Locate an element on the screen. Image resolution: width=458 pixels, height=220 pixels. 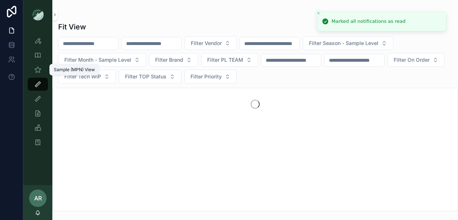
span: Filter Tech WIP is located at coordinates (82, 77).